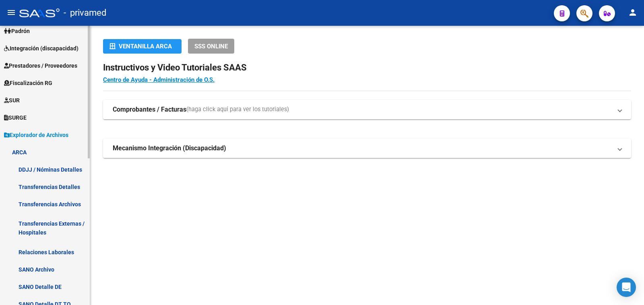  What do you see at coordinates (28, 83) in the screenshot?
I see `span: Fiscalización RG` at bounding box center [28, 83].